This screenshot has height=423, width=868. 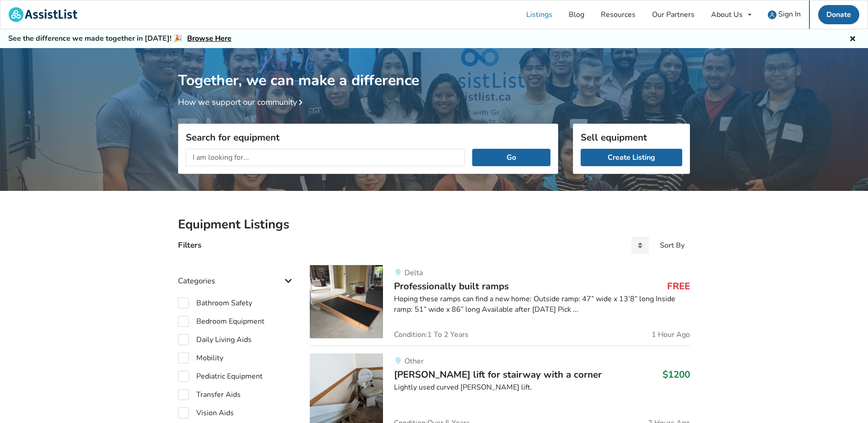 What do you see at coordinates (242, 102) in the screenshot?
I see `a: How we support our community` at bounding box center [242, 102].